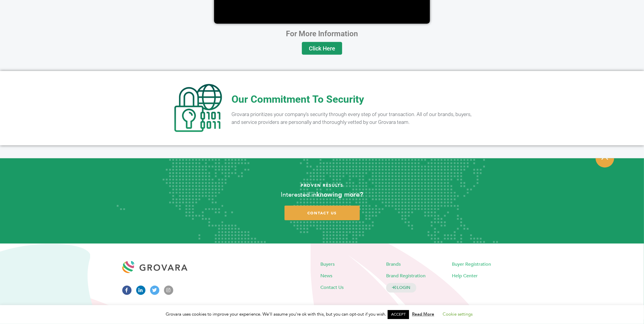 This screenshot has height=324, width=644. I want to click on span: Buyer Registration, so click(471, 264).